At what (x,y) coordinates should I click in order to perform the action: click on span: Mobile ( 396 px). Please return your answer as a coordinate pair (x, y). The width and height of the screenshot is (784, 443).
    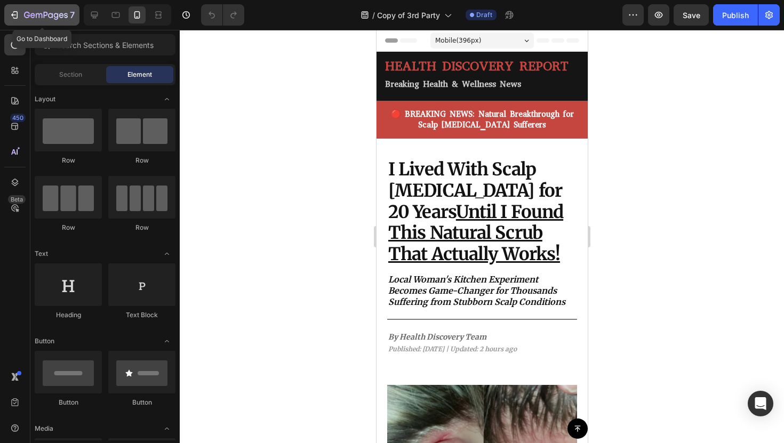
    Looking at the image, I should click on (82, 11).